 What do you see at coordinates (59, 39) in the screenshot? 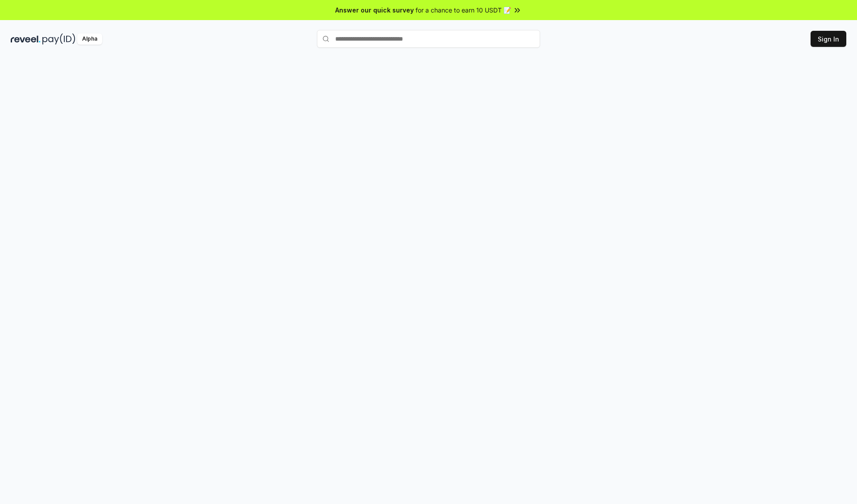
I see `img: pay_id` at bounding box center [59, 39].